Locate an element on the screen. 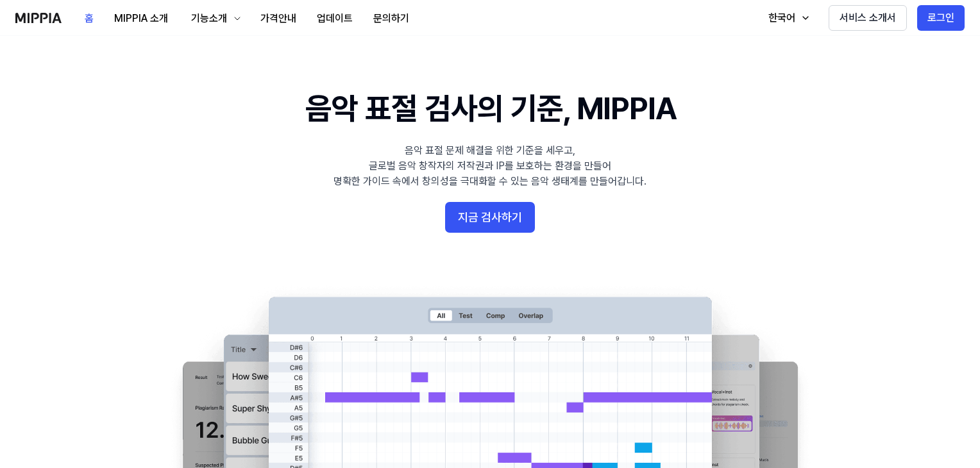  div: 기능소개 is located at coordinates (209, 18).